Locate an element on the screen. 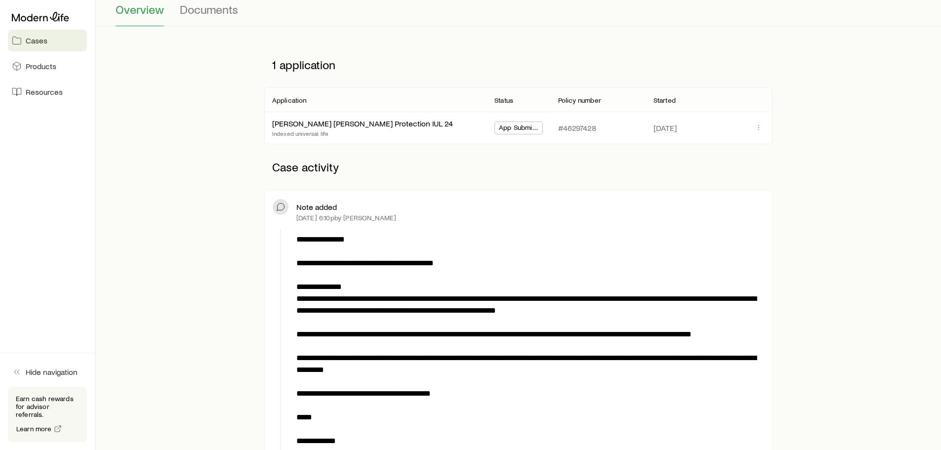 The height and width of the screenshot is (450, 941). span: Learn more is located at coordinates (34, 429).